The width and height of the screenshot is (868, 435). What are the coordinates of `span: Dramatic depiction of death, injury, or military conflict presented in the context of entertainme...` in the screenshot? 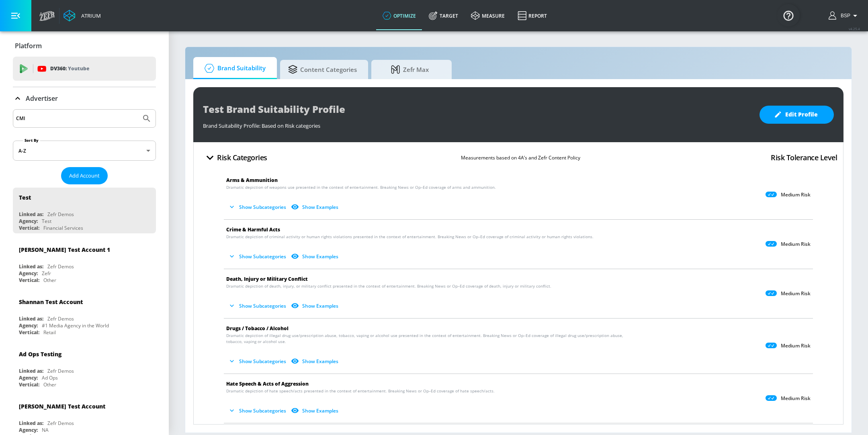 It's located at (389, 286).